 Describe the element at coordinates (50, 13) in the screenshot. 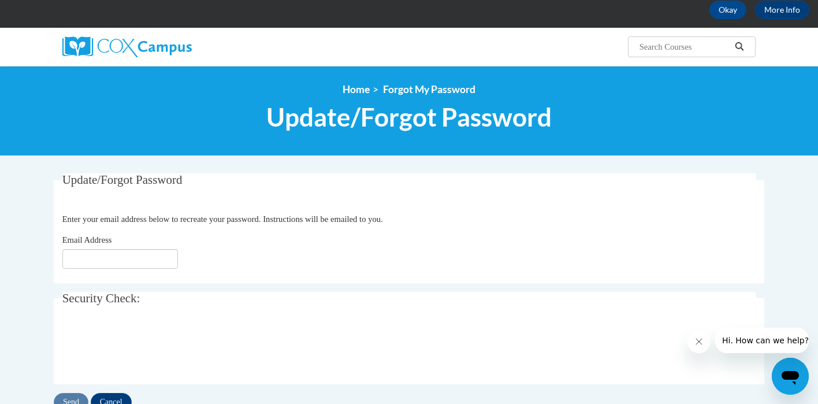

I see `span: Hi. How can we help?` at that location.